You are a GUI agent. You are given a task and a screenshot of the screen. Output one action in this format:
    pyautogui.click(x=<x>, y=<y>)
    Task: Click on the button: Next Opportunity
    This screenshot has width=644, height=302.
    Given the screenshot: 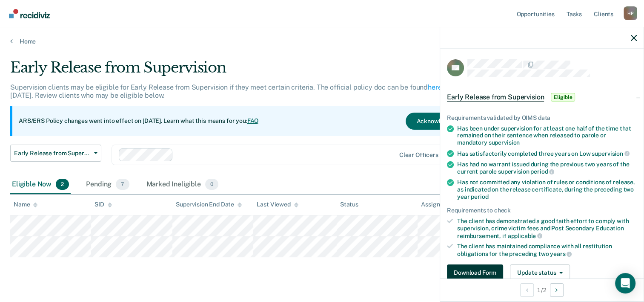 What is the action you would take?
    pyautogui.click(x=557, y=290)
    